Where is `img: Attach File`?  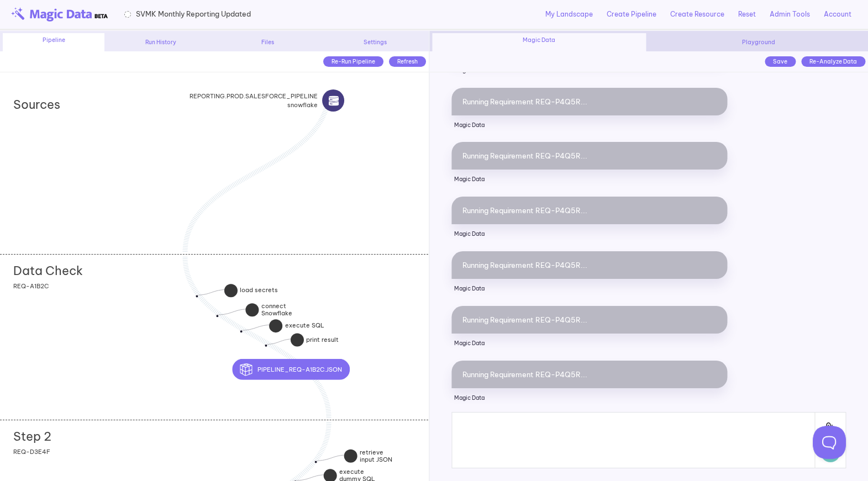 img: Attach File is located at coordinates (830, 431).